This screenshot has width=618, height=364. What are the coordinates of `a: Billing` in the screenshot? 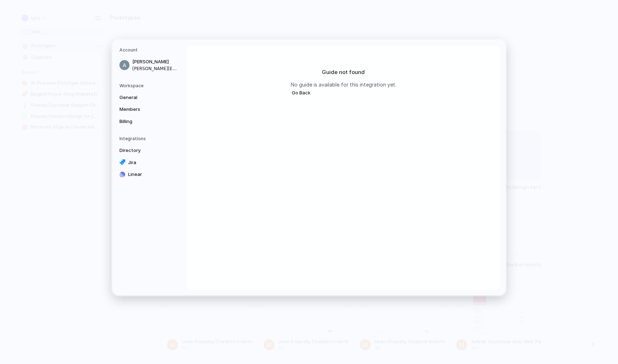 It's located at (149, 121).